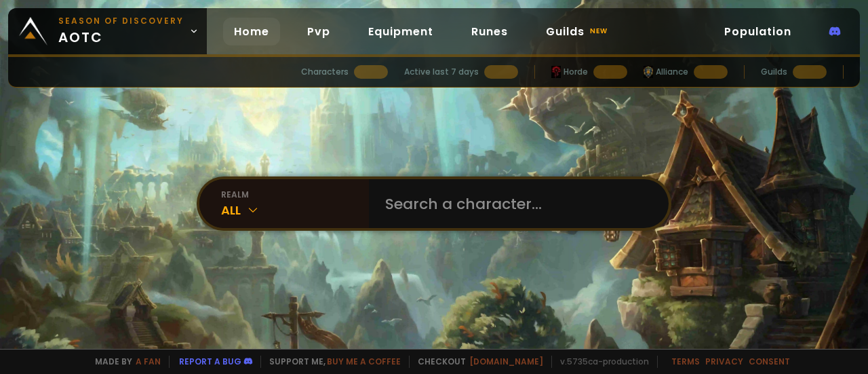  I want to click on a: Report a bug, so click(210, 361).